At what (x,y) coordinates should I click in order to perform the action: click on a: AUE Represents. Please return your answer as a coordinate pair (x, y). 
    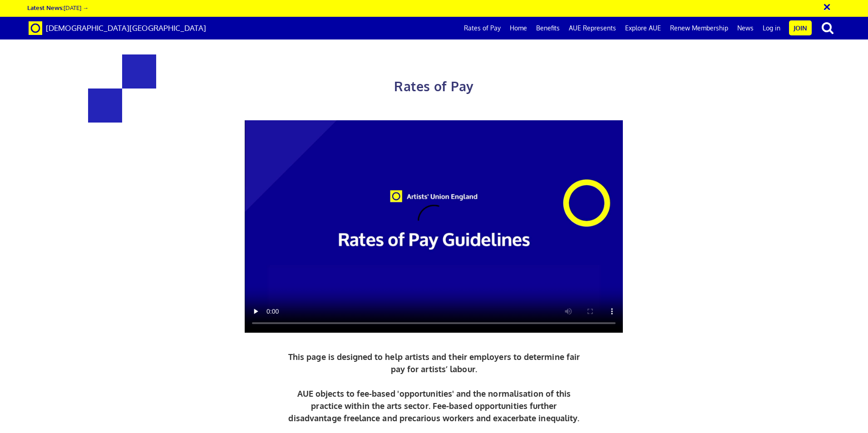
    Looking at the image, I should click on (592, 28).